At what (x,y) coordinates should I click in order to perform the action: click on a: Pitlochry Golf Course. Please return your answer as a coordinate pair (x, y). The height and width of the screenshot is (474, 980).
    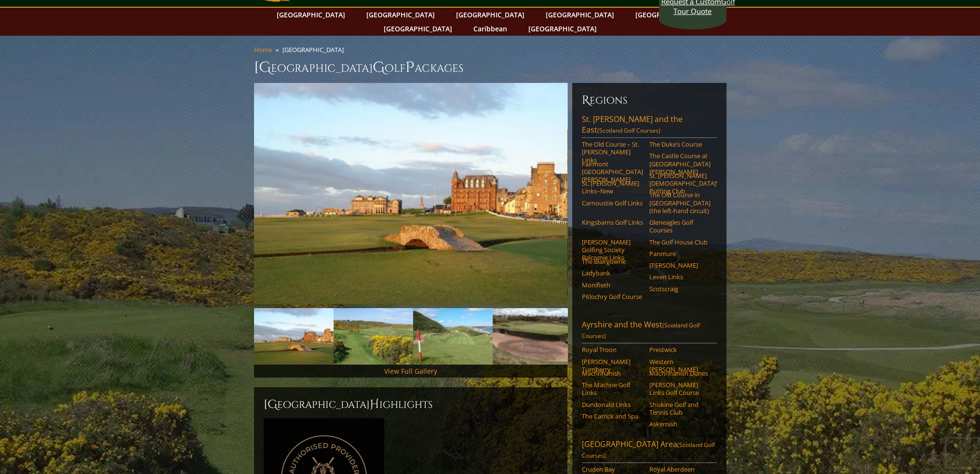
    Looking at the image, I should click on (613, 296).